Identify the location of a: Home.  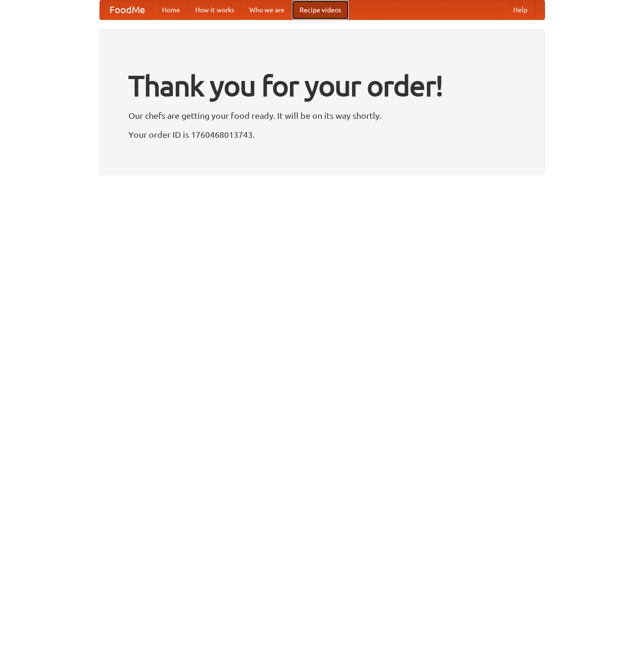
(171, 10).